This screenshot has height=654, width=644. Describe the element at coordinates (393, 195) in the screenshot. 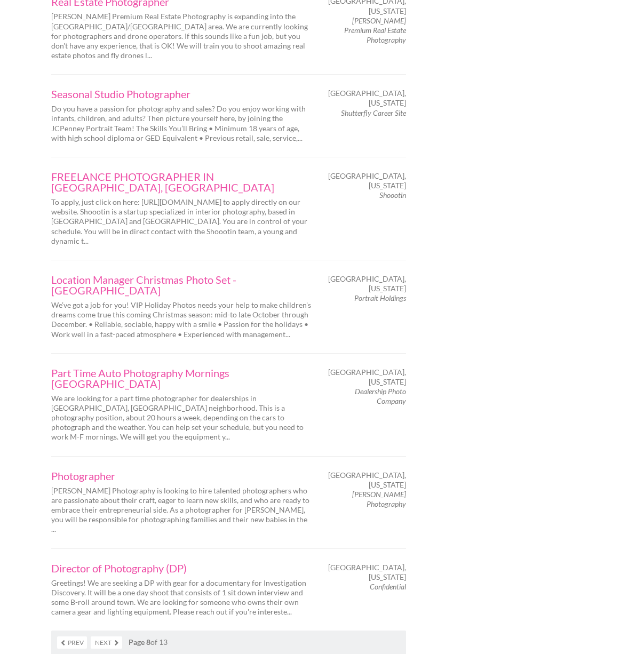

I see `em: Shoootin` at that location.